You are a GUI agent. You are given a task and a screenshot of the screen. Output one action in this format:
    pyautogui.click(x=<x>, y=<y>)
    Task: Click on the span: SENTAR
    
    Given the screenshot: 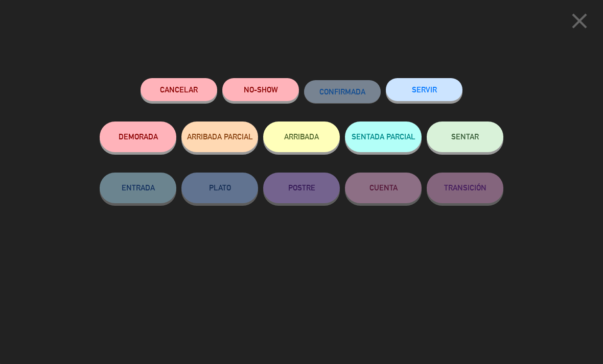 What is the action you would take?
    pyautogui.click(x=465, y=136)
    